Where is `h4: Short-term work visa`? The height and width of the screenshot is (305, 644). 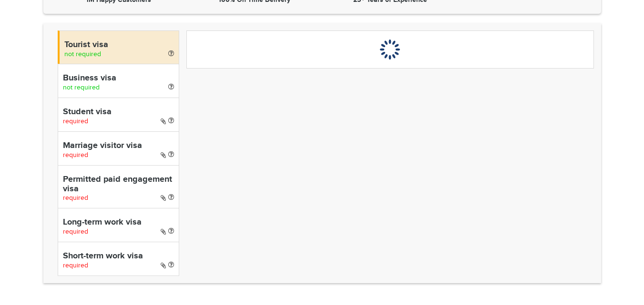 h4: Short-term work visa is located at coordinates (118, 257).